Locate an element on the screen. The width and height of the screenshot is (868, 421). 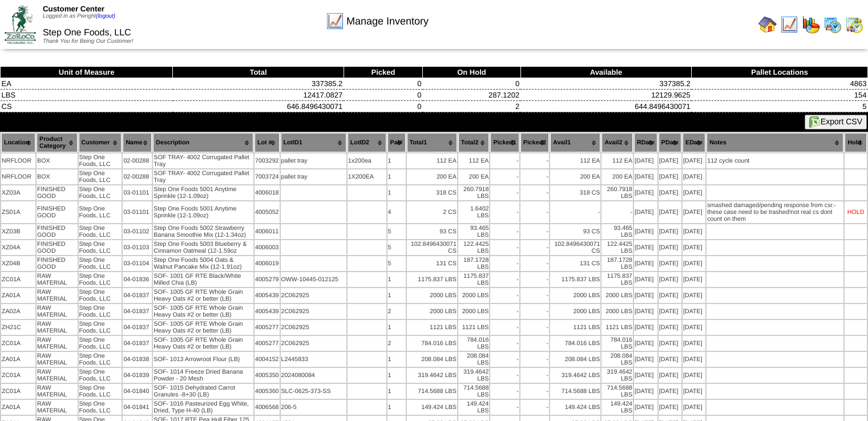
td: 4005052 is located at coordinates (267, 212).